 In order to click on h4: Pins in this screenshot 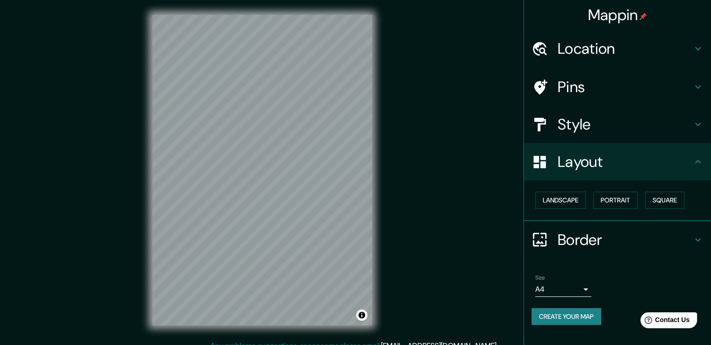, I will do `click(625, 87)`.